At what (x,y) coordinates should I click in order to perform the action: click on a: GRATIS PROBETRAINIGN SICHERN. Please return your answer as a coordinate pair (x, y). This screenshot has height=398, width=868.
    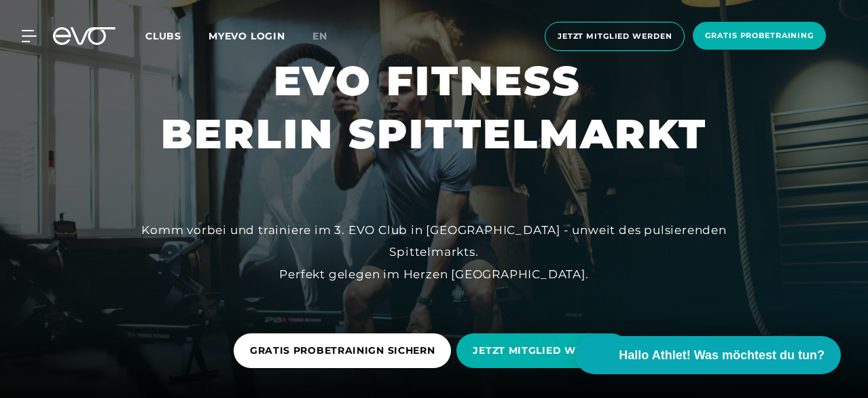
    Looking at the image, I should click on (345, 350).